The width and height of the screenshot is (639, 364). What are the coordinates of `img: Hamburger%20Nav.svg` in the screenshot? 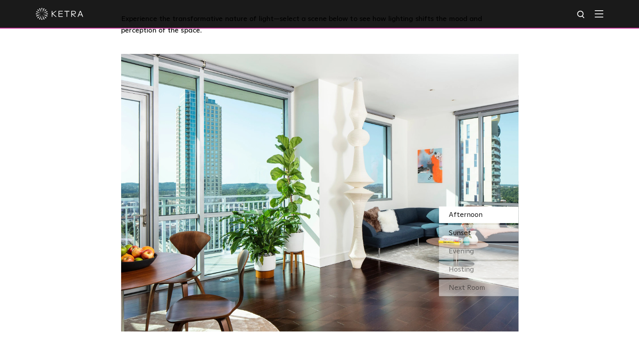 It's located at (599, 13).